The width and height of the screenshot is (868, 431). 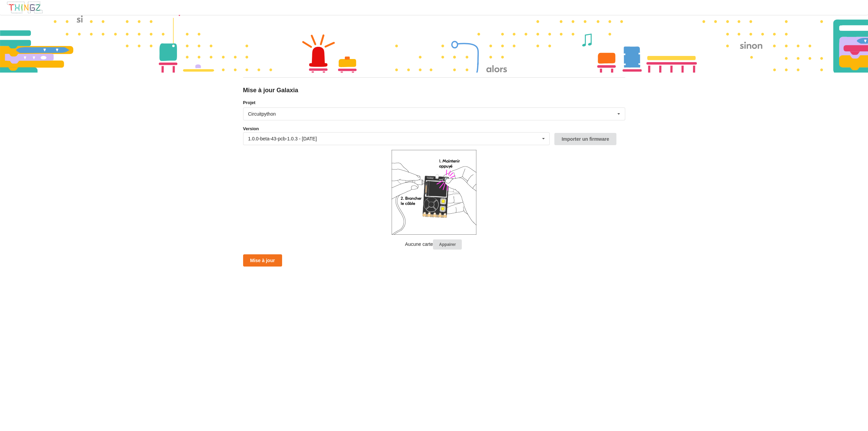 I want to click on div: Mise à jour Galaxia, so click(x=434, y=90).